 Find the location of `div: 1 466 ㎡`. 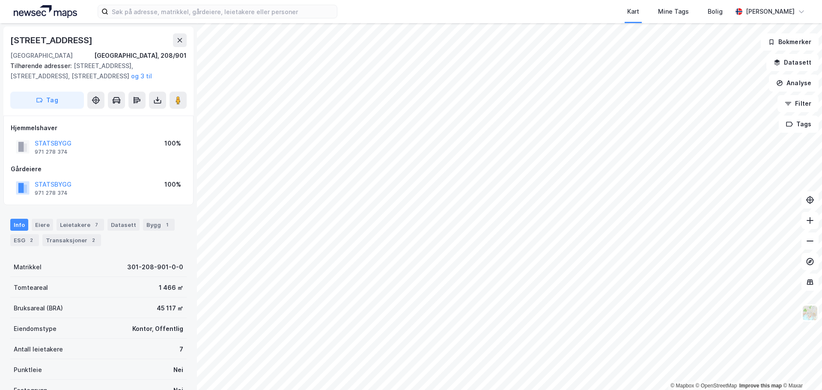

div: 1 466 ㎡ is located at coordinates (171, 288).